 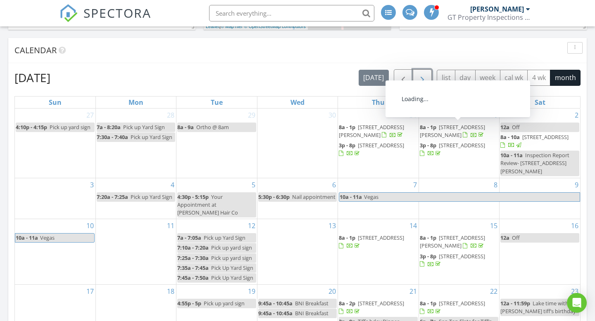 What do you see at coordinates (212, 26) in the screenshot?
I see `a: Leaflet` at bounding box center [212, 26].